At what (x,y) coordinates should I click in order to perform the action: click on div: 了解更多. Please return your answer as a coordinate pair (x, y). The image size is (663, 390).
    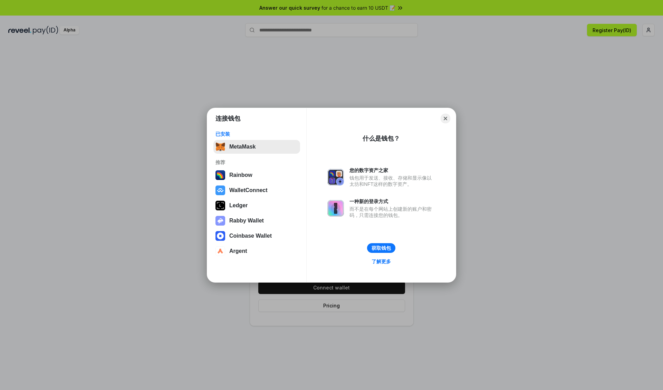
    Looking at the image, I should click on (381, 261).